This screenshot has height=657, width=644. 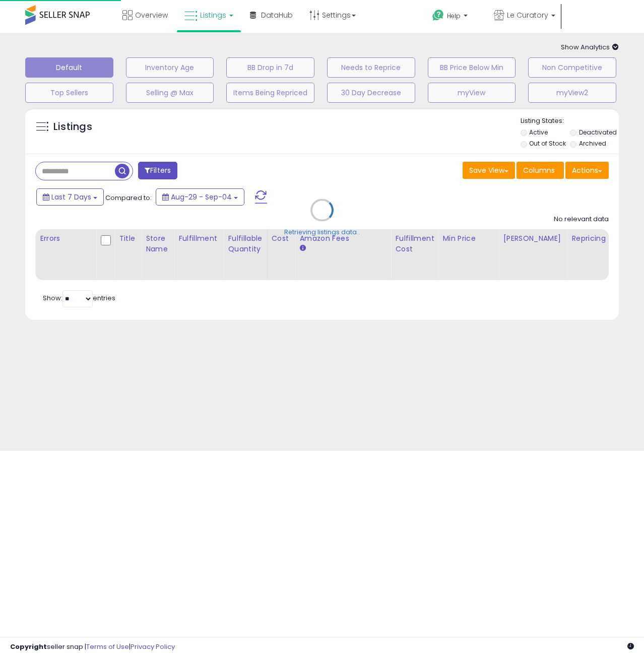 I want to click on button: Non Competitive, so click(x=572, y=67).